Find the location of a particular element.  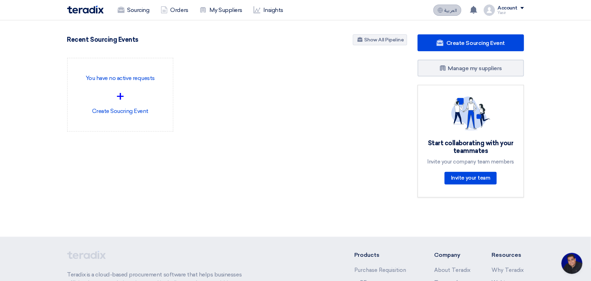

span: العربية is located at coordinates (451, 11).